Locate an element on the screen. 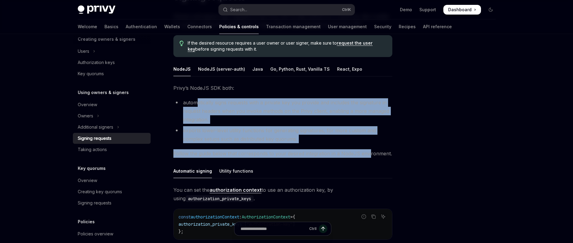  span: If the desired resource requires a user owner or user signer, make sure to before signing request... is located at coordinates (287, 46).